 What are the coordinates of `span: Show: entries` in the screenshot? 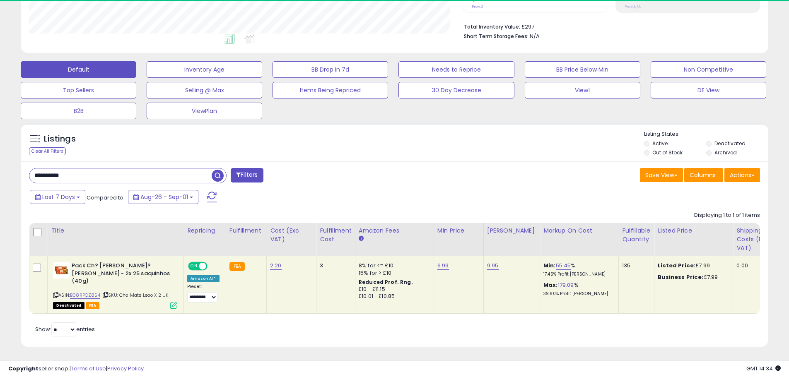 It's located at (65, 329).